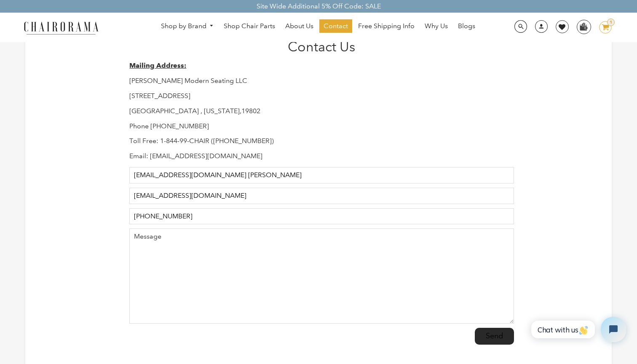 The height and width of the screenshot is (364, 637). Describe the element at coordinates (494, 336) in the screenshot. I see `input: Send` at that location.